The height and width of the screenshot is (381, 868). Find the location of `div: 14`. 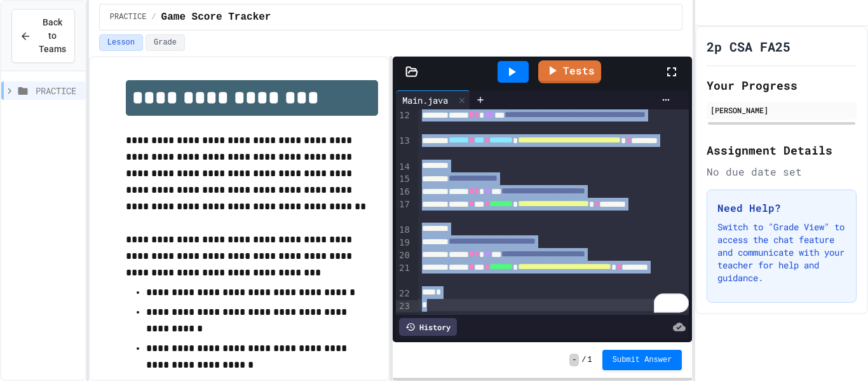

div: 14 is located at coordinates (404, 167).